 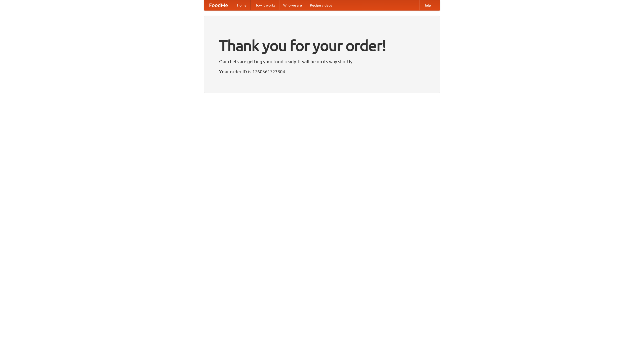 I want to click on a: How it works, so click(x=265, y=6).